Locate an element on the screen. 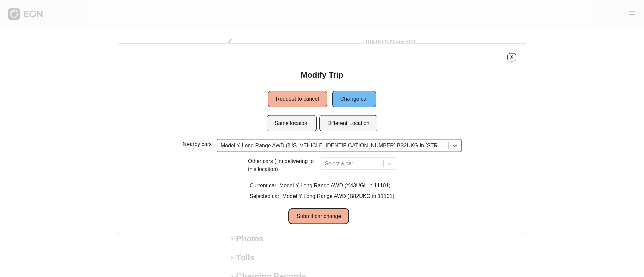 This screenshot has height=277, width=644. p: Nearby cars is located at coordinates (197, 144).